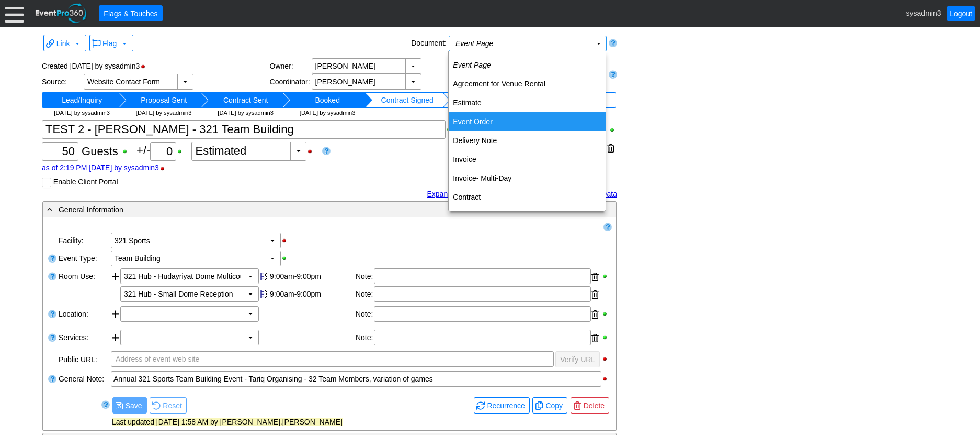 The image size is (980, 435). Describe the element at coordinates (606, 337) in the screenshot. I see `div: Show Services when printing; click to hide Services when printing.` at that location.